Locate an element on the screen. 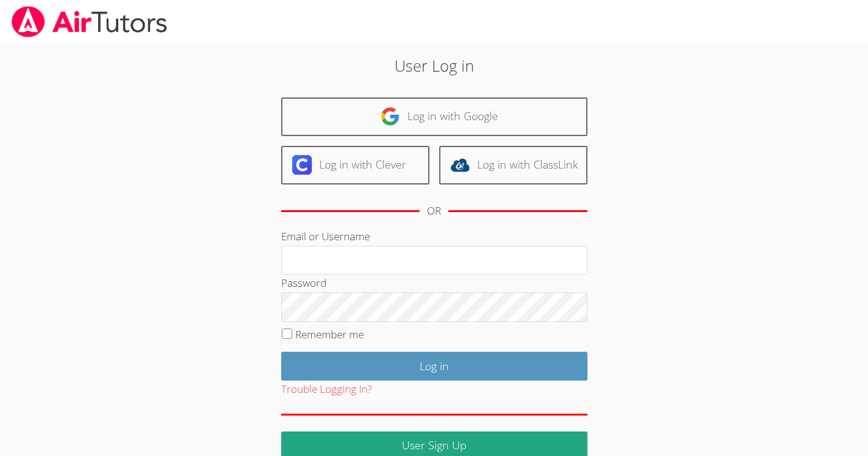 Image resolution: width=868 pixels, height=456 pixels. label: Email or Username is located at coordinates (325, 236).